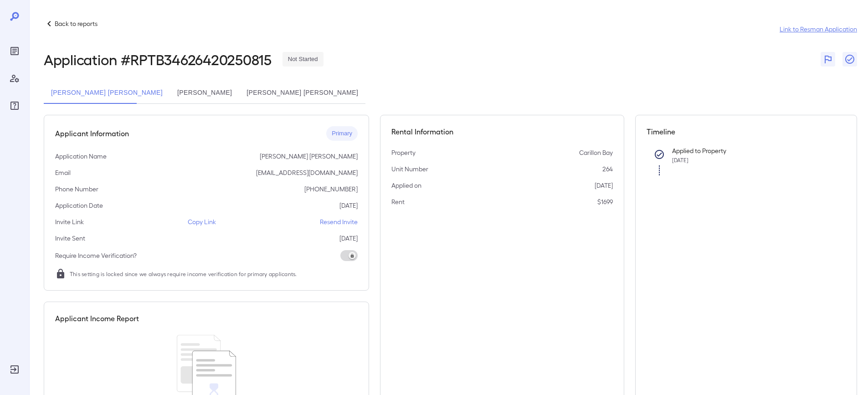 Image resolution: width=868 pixels, height=395 pixels. What do you see at coordinates (70, 238) in the screenshot?
I see `p: Invite Sent` at bounding box center [70, 238].